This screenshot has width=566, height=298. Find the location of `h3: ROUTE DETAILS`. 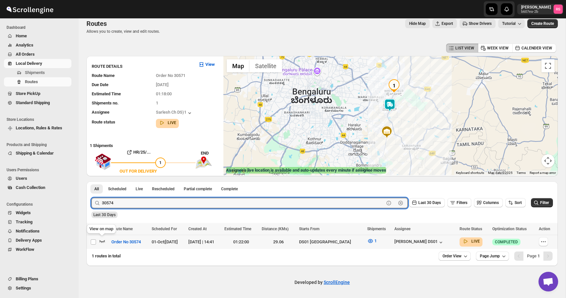

h3: ROUTE DETAILS is located at coordinates (142, 67).